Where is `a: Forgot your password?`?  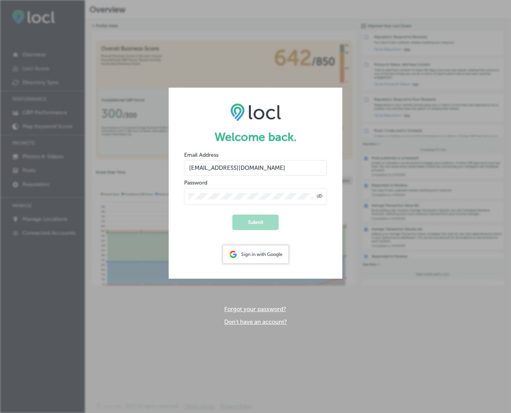
a: Forgot your password? is located at coordinates (255, 309).